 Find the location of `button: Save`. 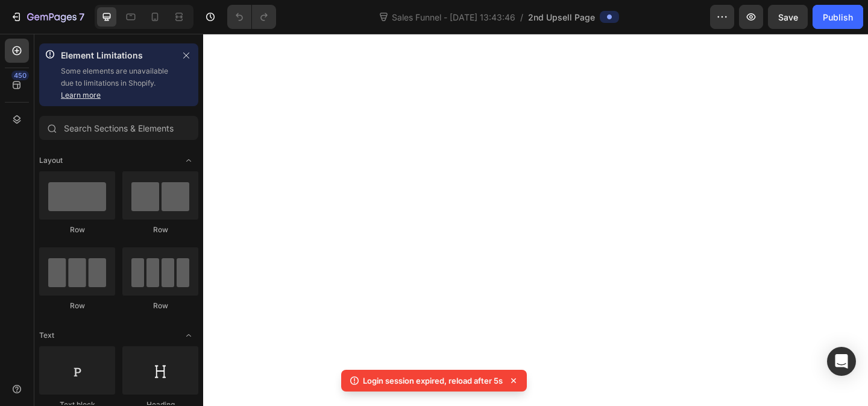

button: Save is located at coordinates (788, 17).